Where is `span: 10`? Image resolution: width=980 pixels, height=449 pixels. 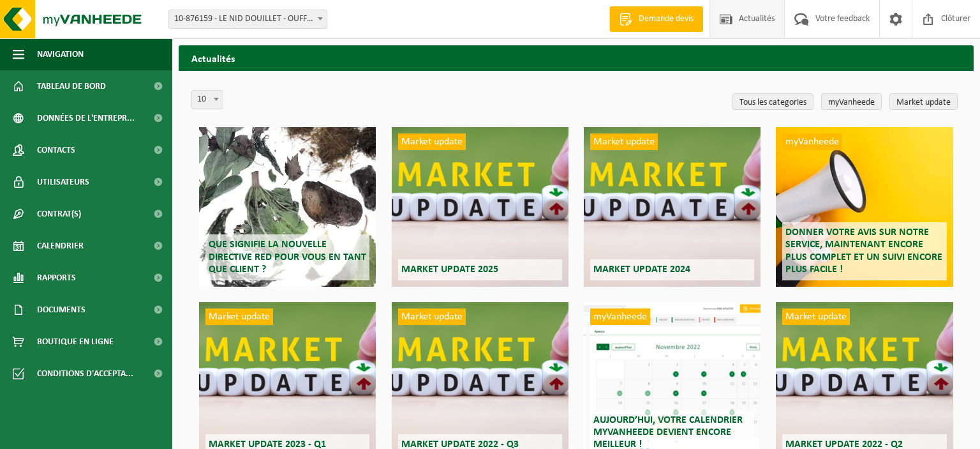
span: 10 is located at coordinates (207, 100).